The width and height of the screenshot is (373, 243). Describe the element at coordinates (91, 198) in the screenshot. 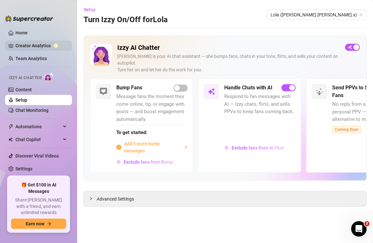

I see `span: collapsed` at that location.